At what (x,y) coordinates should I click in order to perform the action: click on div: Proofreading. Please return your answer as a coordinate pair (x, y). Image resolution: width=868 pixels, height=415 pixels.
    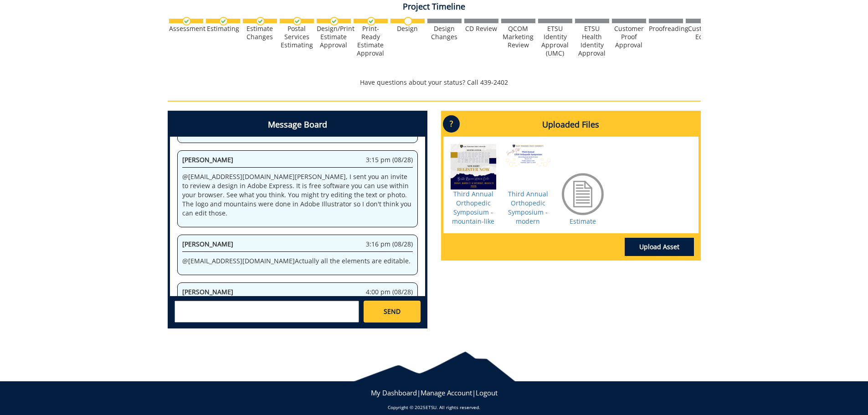
    Looking at the image, I should click on (666, 29).